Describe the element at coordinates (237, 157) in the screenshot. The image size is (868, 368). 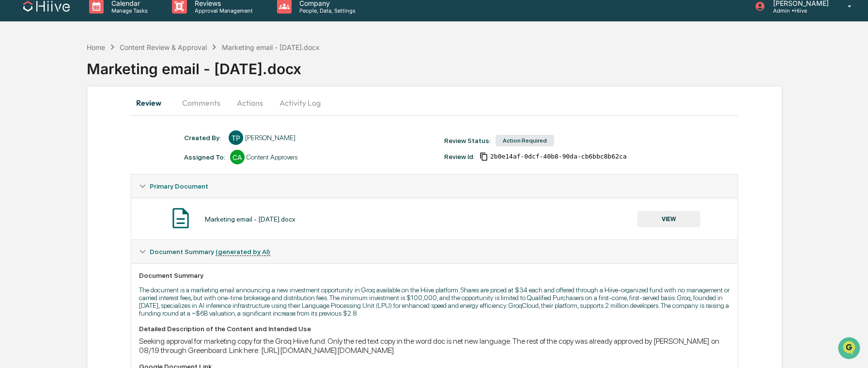
I see `div: CA` at that location.